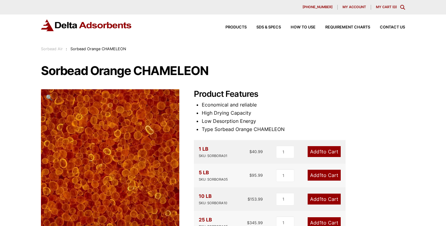 Image resolution: width=446 pixels, height=226 pixels. I want to click on div: Toggle Modal Content, so click(402, 7).